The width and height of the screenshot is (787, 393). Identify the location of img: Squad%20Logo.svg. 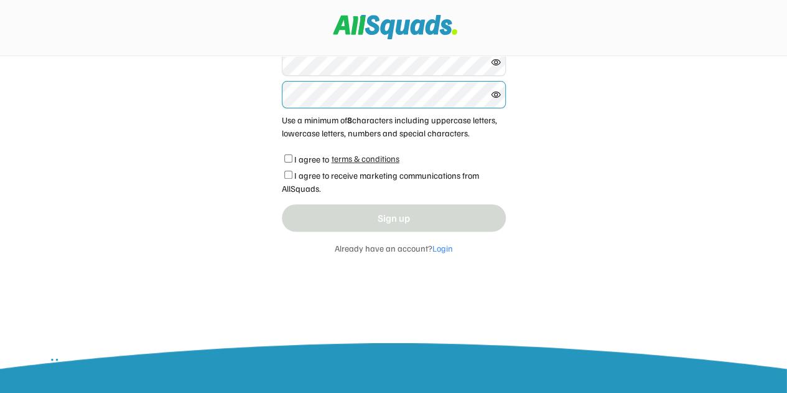
(395, 27).